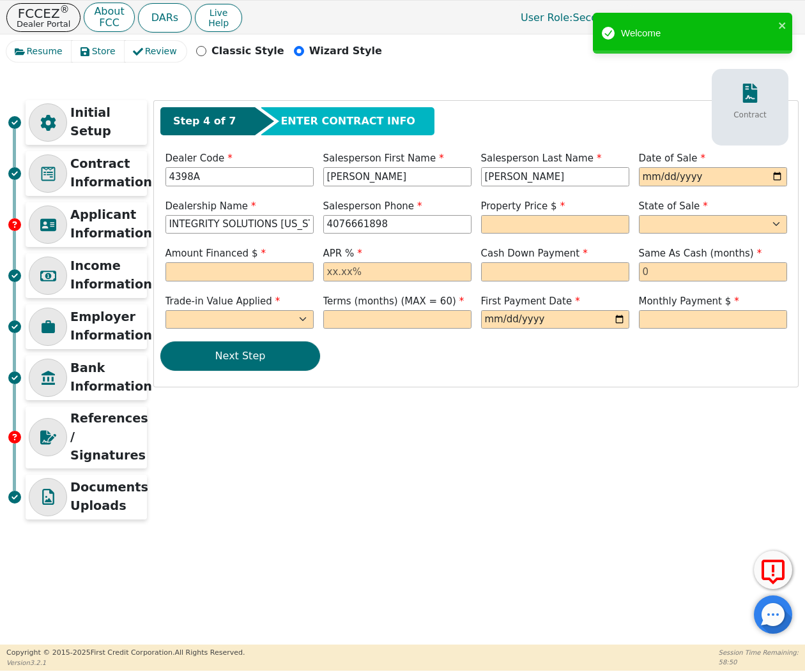 The width and height of the screenshot is (805, 672). Describe the element at coordinates (39, 51) in the screenshot. I see `button: Resume` at that location.